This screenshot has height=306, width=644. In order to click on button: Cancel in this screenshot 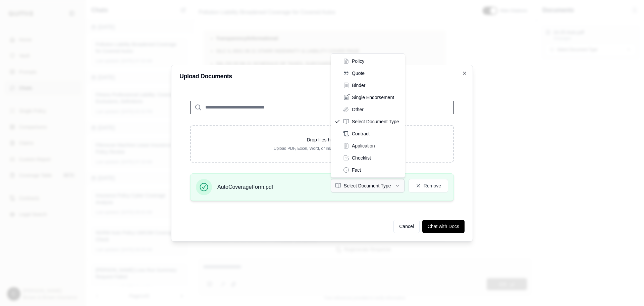, I will do `click(407, 227)`.